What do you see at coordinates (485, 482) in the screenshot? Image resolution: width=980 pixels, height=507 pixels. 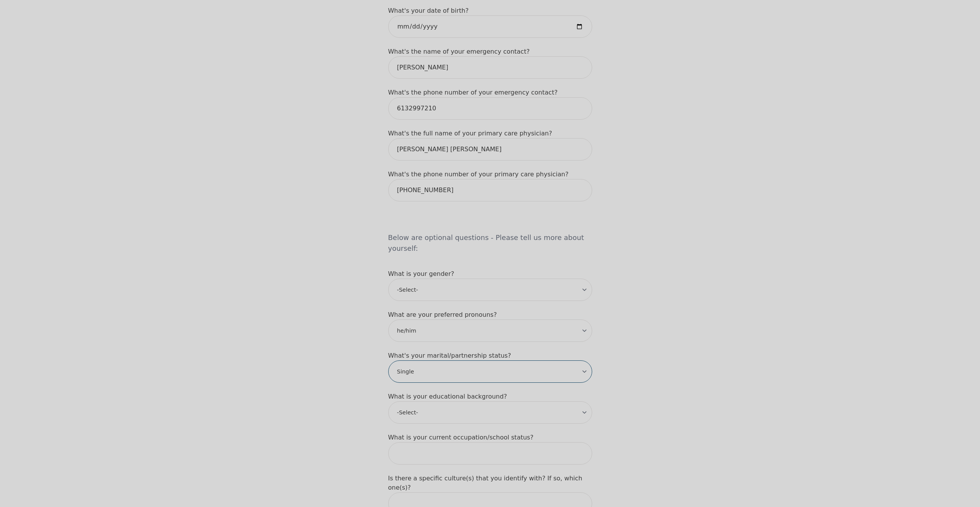 I see `label: Is there a specific culture(s) that you identify with? If so, which one(s)?` at bounding box center [485, 482].